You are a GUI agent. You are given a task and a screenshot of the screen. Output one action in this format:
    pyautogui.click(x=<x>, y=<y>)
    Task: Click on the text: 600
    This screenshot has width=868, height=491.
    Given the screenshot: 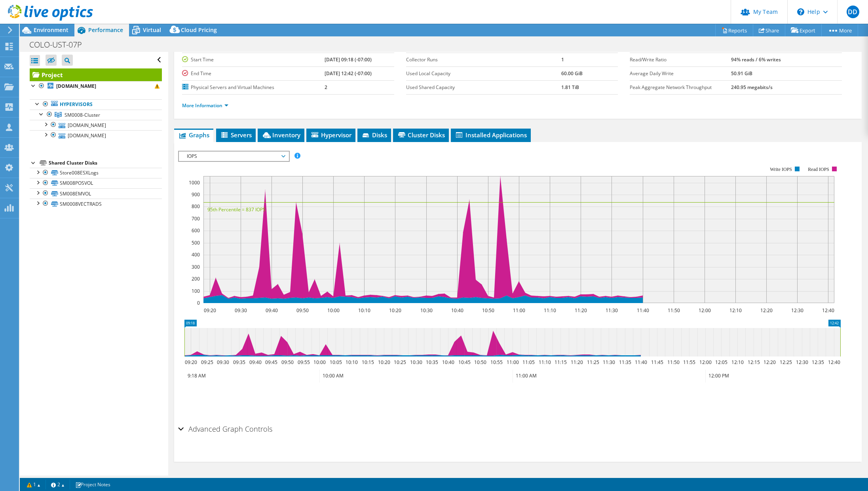 What is the action you would take?
    pyautogui.click(x=196, y=230)
    